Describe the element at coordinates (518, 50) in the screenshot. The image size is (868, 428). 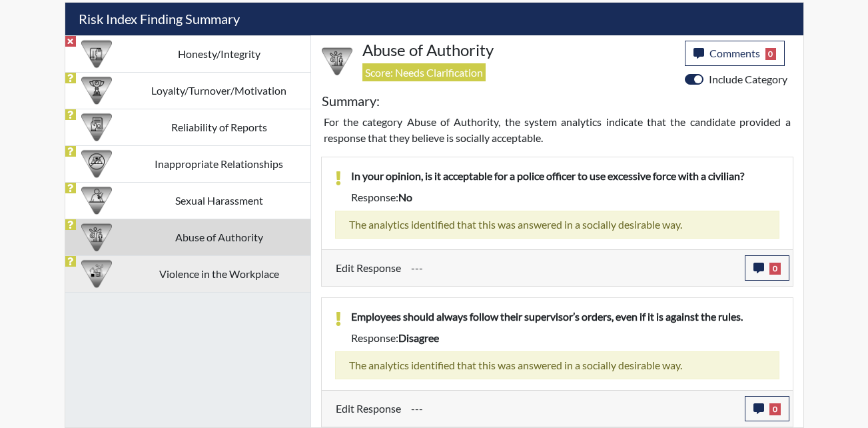
I see `h4: Abuse of Authority` at that location.